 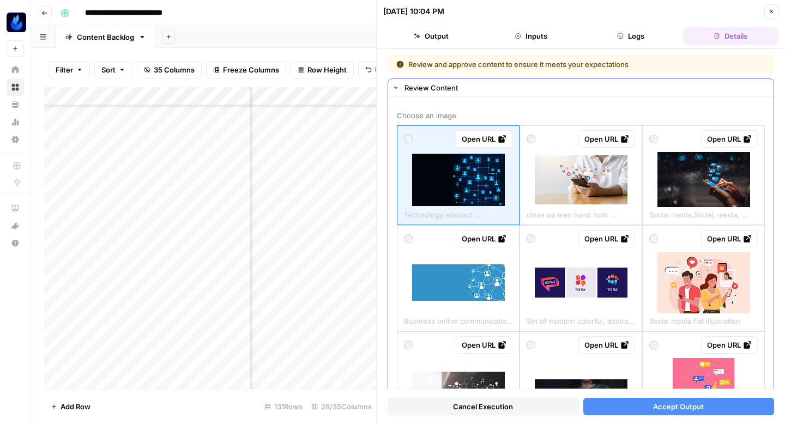 What do you see at coordinates (283, 407) in the screenshot?
I see `div: 131 Rows` at bounding box center [283, 407].